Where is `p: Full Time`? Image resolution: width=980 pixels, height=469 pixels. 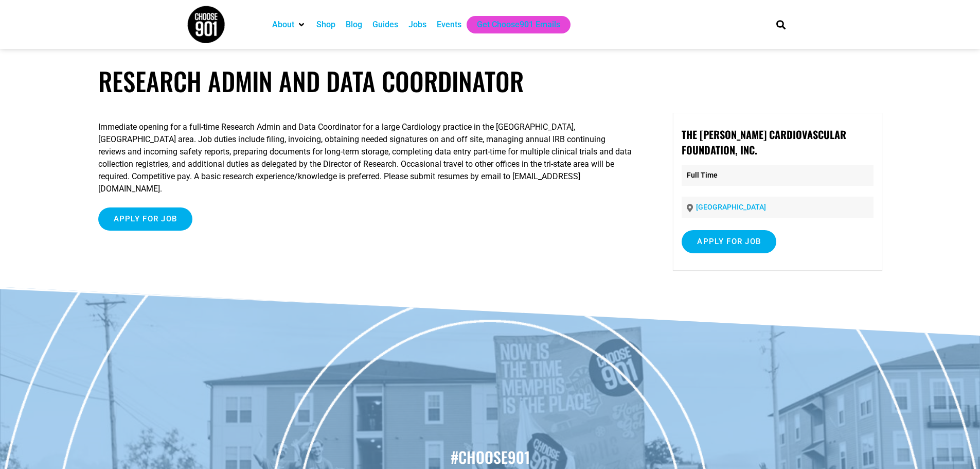
p: Full Time is located at coordinates (778, 175).